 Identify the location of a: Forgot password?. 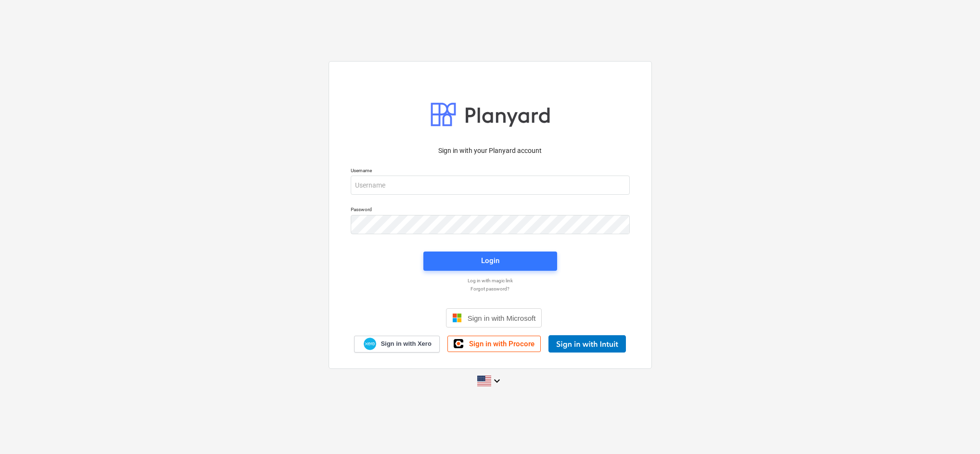
(490, 289).